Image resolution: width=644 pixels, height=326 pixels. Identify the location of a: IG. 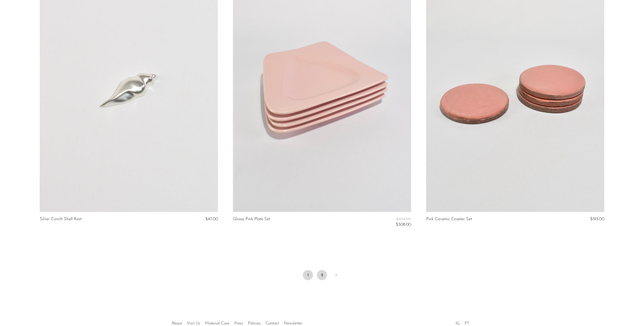
(458, 323).